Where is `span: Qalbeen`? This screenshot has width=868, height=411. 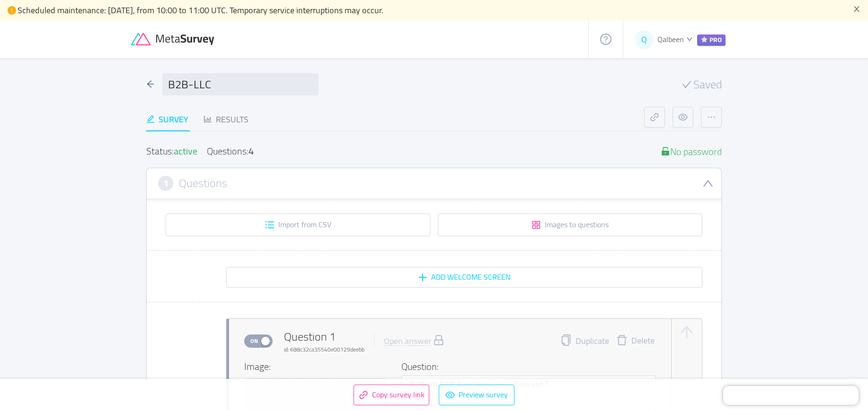
span: Qalbeen is located at coordinates (671, 39).